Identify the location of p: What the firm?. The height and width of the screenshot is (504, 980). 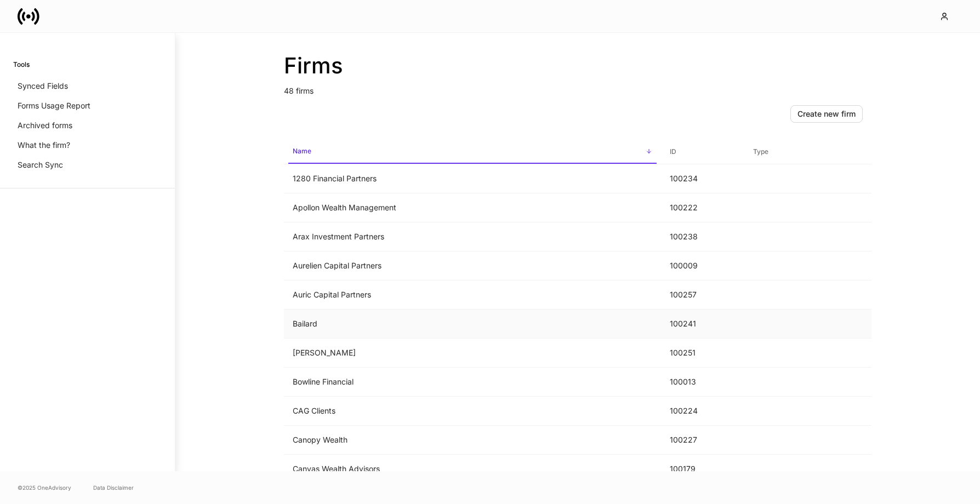
(43, 145).